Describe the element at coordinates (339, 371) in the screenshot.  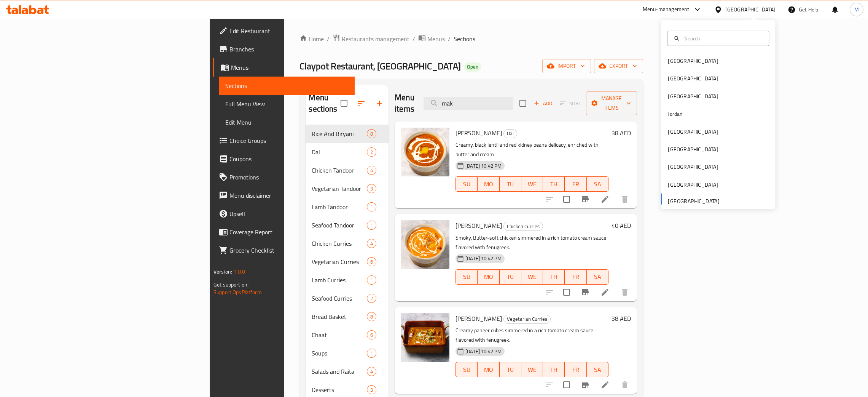
I see `div: Salads and Raita` at that location.